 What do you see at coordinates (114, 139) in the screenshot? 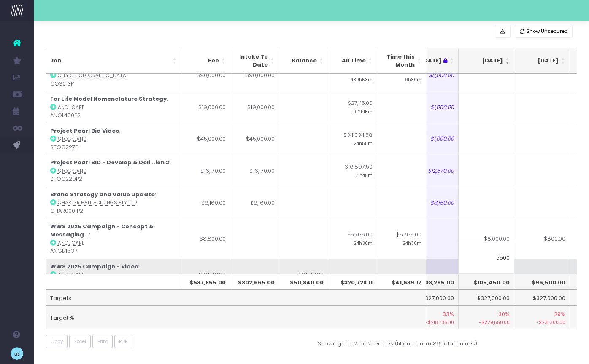
I see `td: : STOC227P` at bounding box center [114, 139].